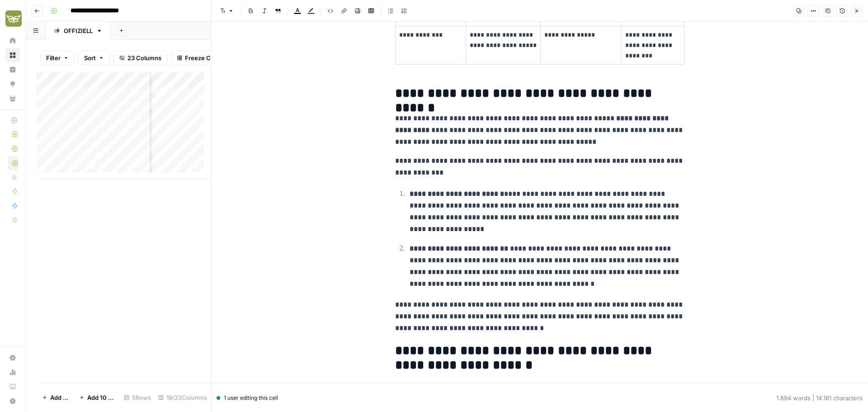 This screenshot has height=412, width=868. Describe the element at coordinates (14, 19) in the screenshot. I see `img: Evergreen Media Logo` at that location.